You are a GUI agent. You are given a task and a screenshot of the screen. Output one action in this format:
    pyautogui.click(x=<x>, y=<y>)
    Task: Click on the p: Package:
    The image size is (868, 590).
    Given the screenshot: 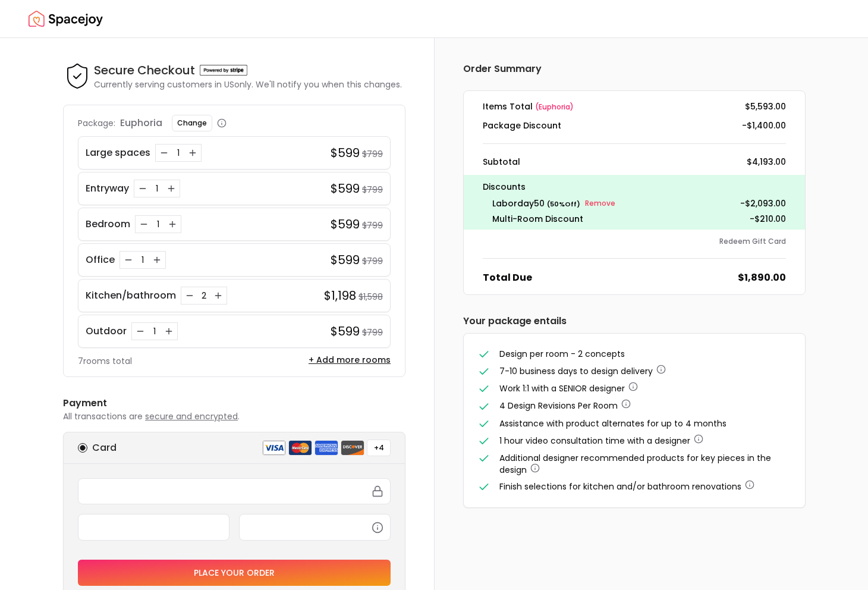 What is the action you would take?
    pyautogui.click(x=96, y=123)
    